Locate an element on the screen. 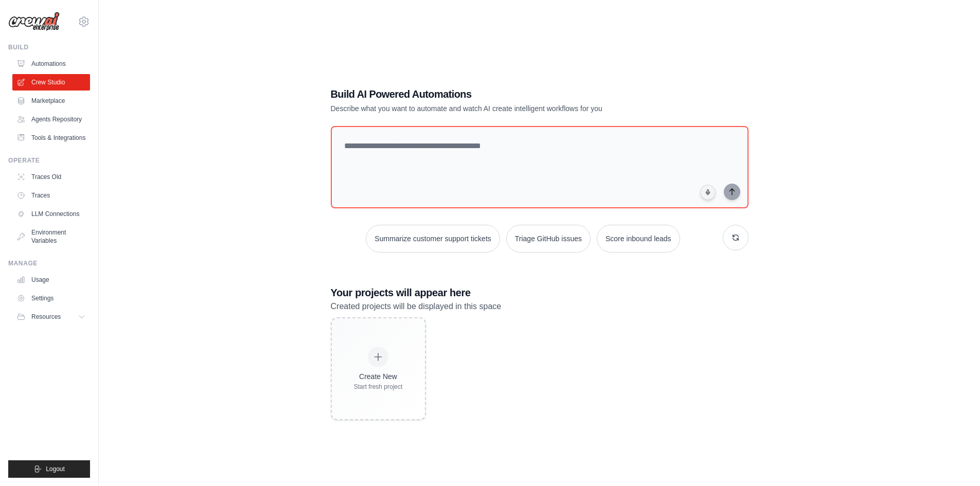 The width and height of the screenshot is (980, 486). button: Score inbound leads is located at coordinates (639, 239).